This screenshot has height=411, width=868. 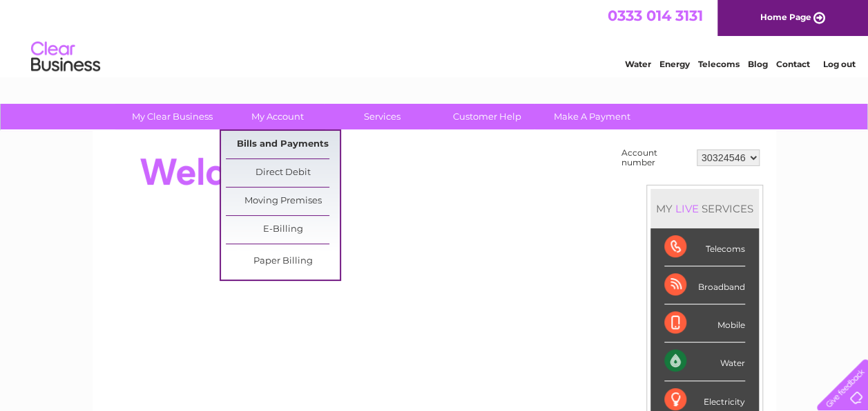 I want to click on a: Services, so click(x=382, y=116).